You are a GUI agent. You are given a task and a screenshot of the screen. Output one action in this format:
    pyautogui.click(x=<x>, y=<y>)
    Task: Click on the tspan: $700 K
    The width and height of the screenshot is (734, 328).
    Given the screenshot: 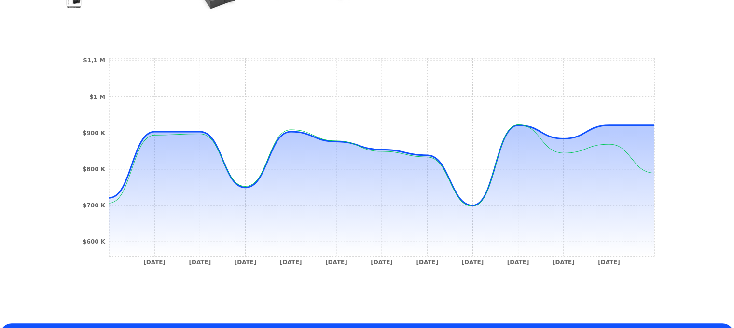 What is the action you would take?
    pyautogui.click(x=94, y=206)
    